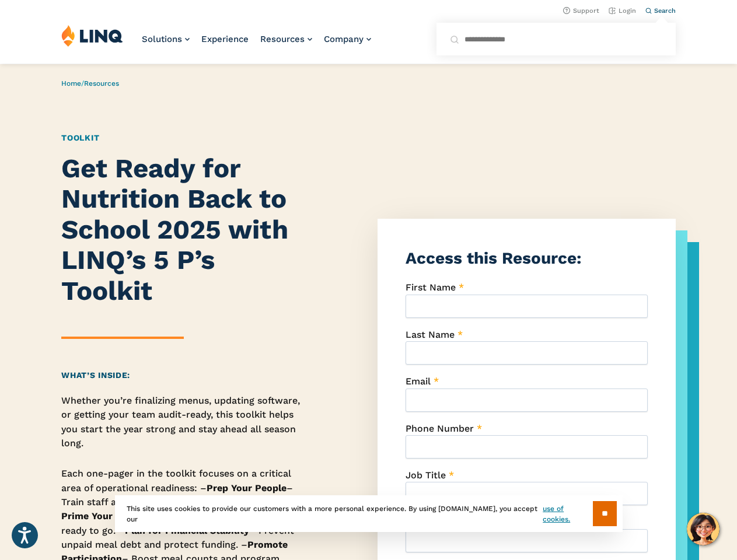  What do you see at coordinates (283, 39) in the screenshot?
I see `span: Resources` at bounding box center [283, 39].